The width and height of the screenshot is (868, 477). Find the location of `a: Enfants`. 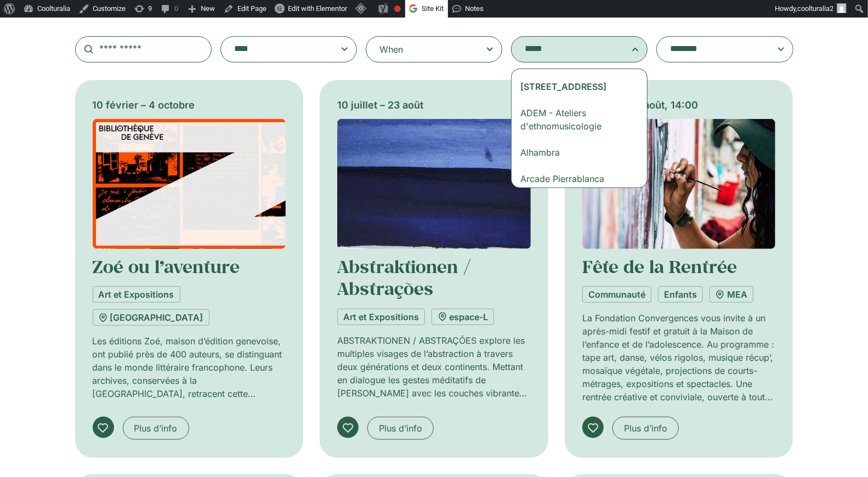

a: Enfants is located at coordinates (681, 294).